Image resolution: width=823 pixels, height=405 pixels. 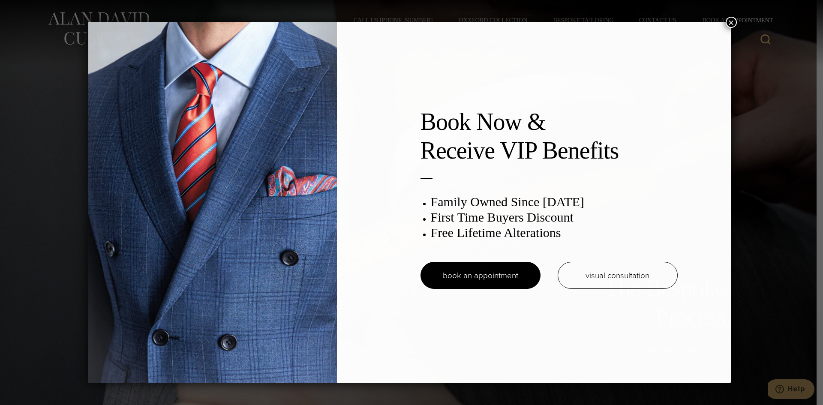 What do you see at coordinates (618, 275) in the screenshot?
I see `a: visual consultation` at bounding box center [618, 275].